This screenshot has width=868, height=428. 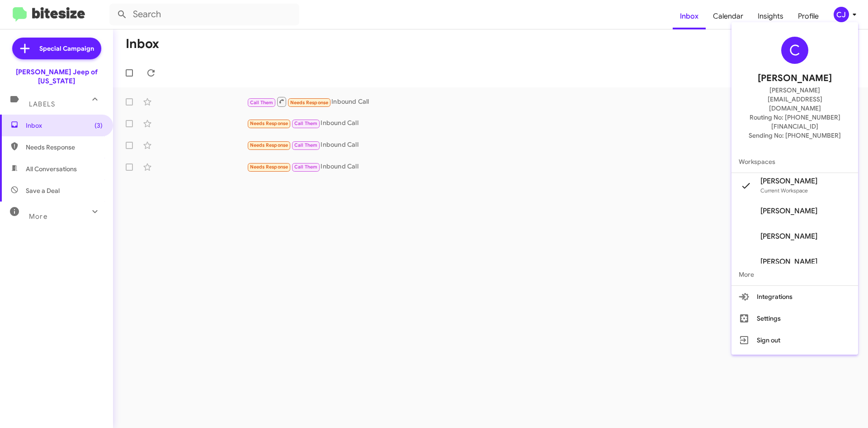 I want to click on button: Integrations, so click(x=795, y=297).